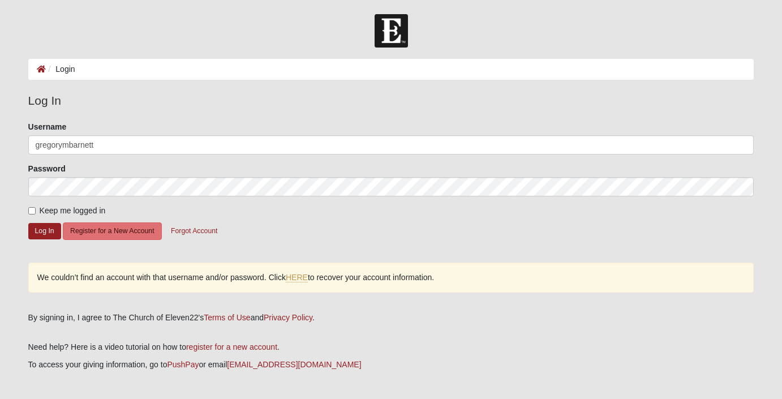 This screenshot has width=782, height=399. Describe the element at coordinates (227, 318) in the screenshot. I see `a: Terms of Use` at that location.